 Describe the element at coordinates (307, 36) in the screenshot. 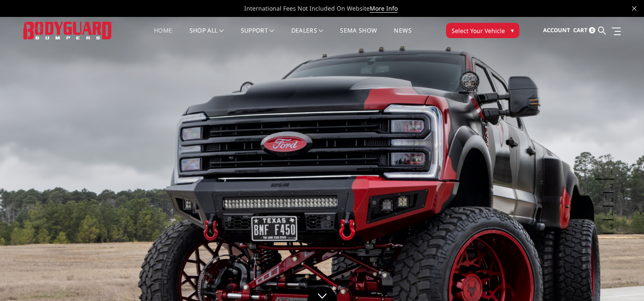

I see `a: Dealers` at that location.